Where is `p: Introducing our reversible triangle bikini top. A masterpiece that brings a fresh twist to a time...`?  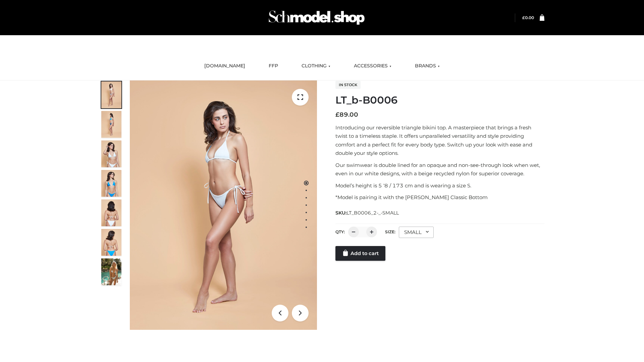 p: Introducing our reversible triangle bikini top. A masterpiece that brings a fresh twist to a time... is located at coordinates (440, 141).